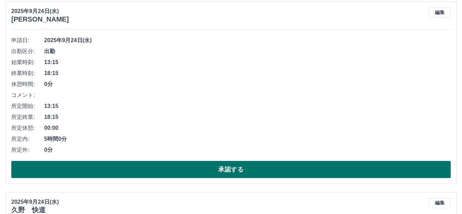 This screenshot has width=462, height=214. What do you see at coordinates (247, 40) in the screenshot?
I see `span: 2025年9月24日(水)` at bounding box center [247, 40].